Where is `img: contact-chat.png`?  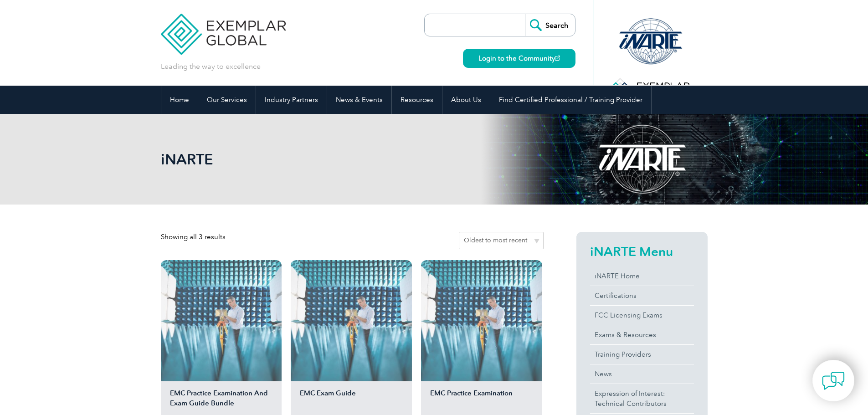 img: contact-chat.png is located at coordinates (833, 381).